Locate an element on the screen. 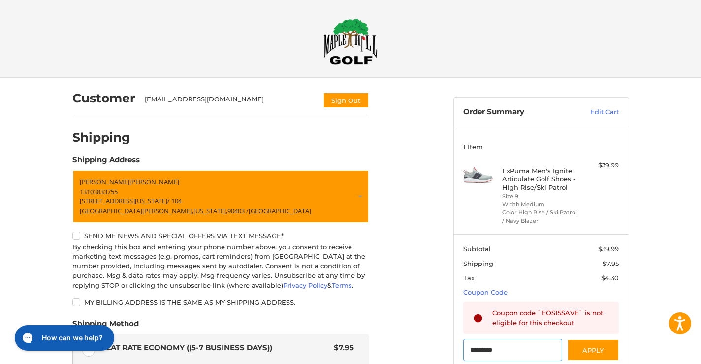  input: Gift Certificate or Coupon Code is located at coordinates (512, 349).